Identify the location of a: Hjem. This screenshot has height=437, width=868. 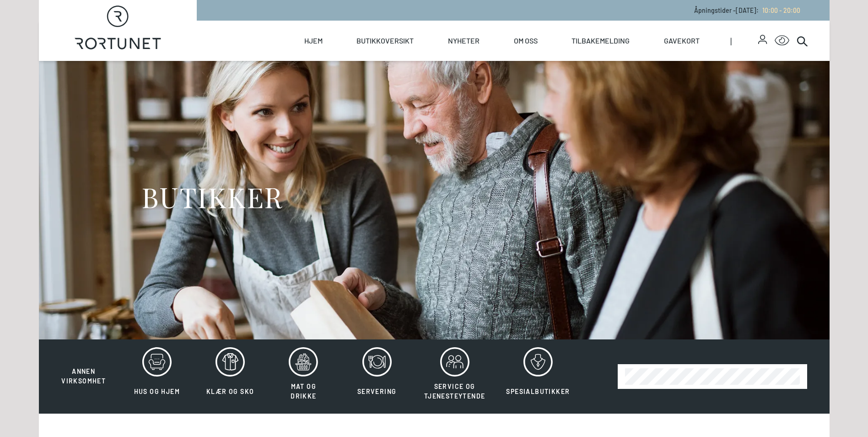
(313, 41).